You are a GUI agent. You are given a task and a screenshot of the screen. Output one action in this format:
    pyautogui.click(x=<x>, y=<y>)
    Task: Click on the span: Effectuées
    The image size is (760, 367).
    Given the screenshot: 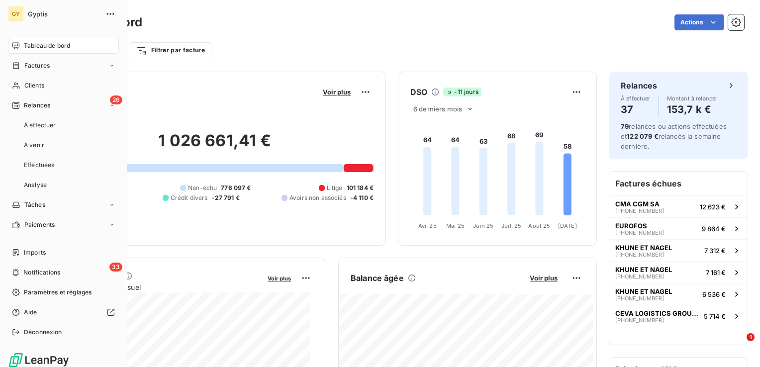 What is the action you would take?
    pyautogui.click(x=39, y=165)
    